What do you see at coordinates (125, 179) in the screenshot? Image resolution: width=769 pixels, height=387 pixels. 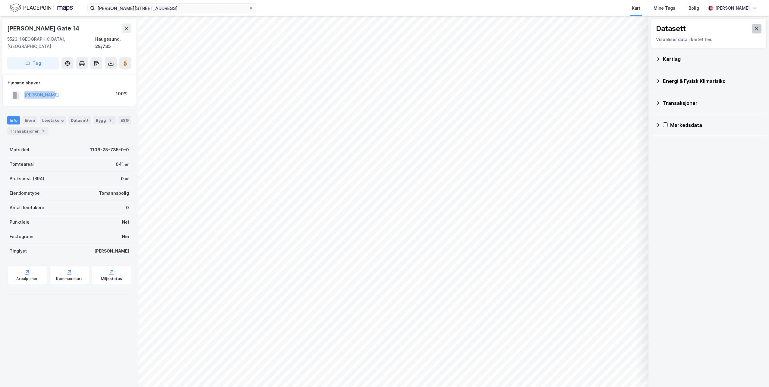 I see `div: 0 ㎡` at bounding box center [125, 179].